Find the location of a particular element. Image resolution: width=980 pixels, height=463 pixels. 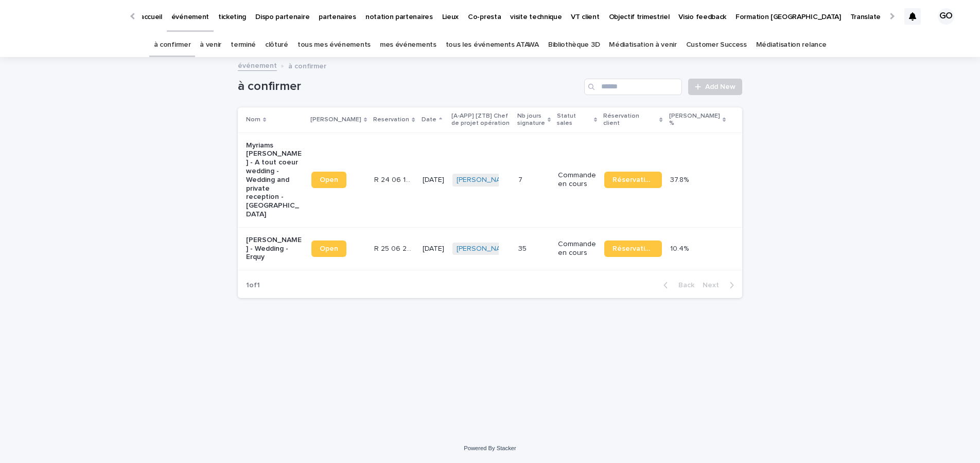

p: R 24 06 1614 is located at coordinates (395, 179).